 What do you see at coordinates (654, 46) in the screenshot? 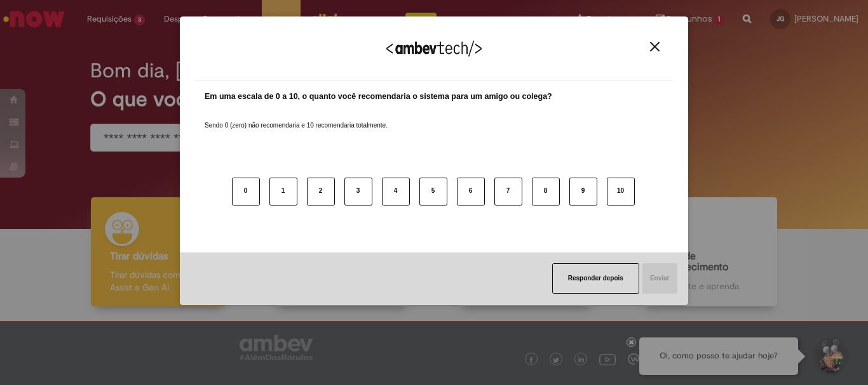
I see `img: Close` at bounding box center [654, 46].